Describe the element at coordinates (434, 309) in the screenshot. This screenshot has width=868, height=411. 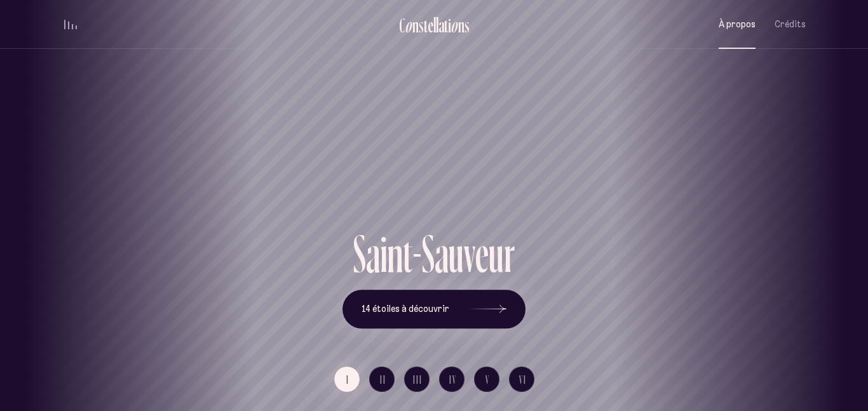
I see `button: 14 étoiles à découvrir` at that location.